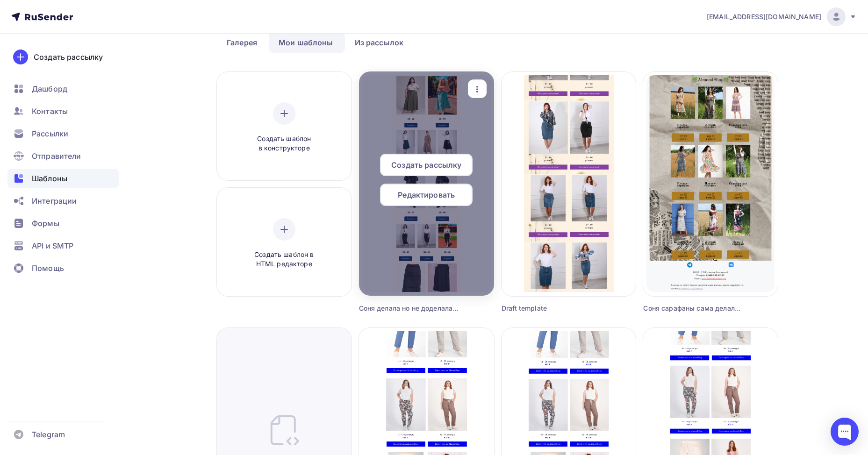 This screenshot has height=455, width=868. I want to click on span: Формы, so click(46, 223).